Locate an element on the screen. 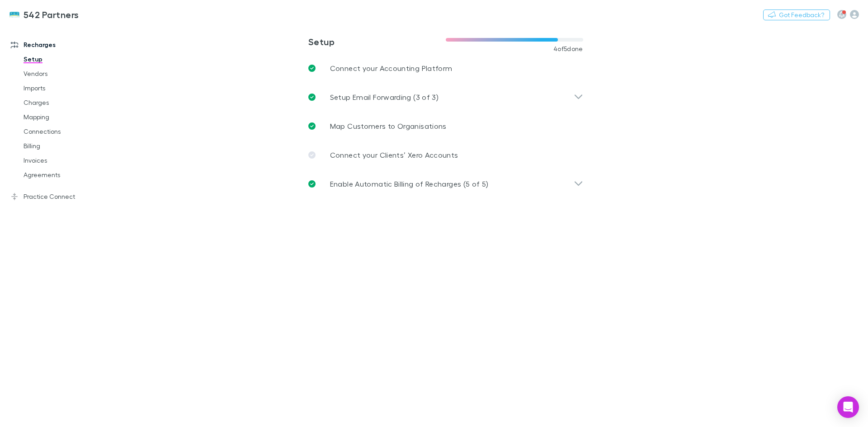 This screenshot has width=868, height=427. a: Agreements is located at coordinates (68, 175).